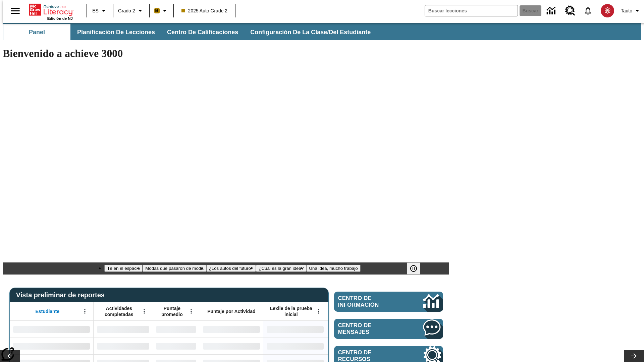  What do you see at coordinates (389, 329) in the screenshot?
I see `a: Centro de mensajes` at bounding box center [389, 329].